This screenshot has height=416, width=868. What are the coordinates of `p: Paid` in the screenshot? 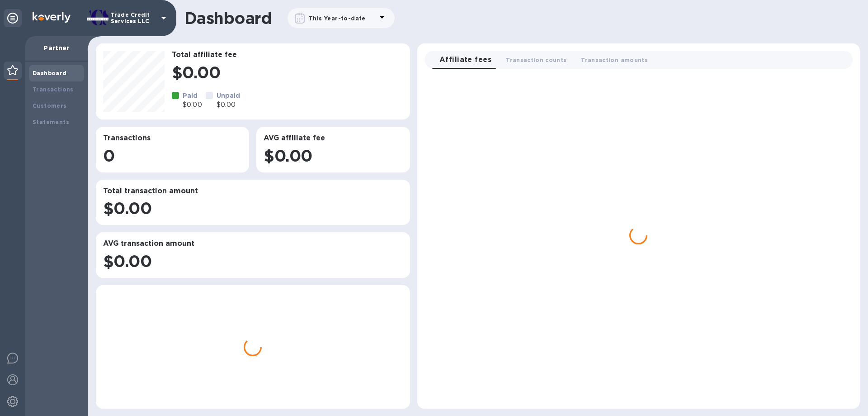 It's located at (192, 96).